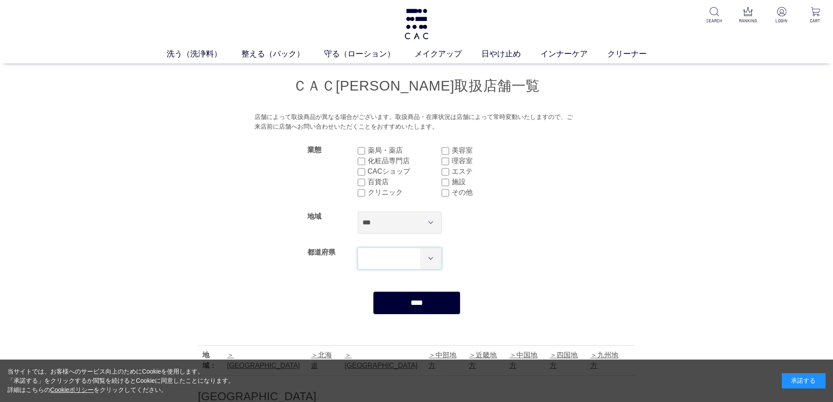 This screenshot has width=833, height=402. Describe the element at coordinates (322, 360) in the screenshot. I see `a: 北海道` at that location.